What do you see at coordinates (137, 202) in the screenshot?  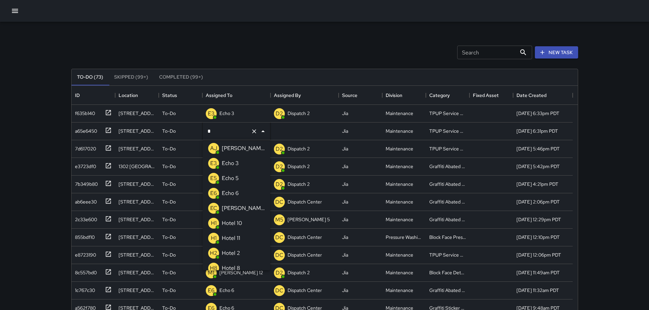 I see `div: 521 16th Street` at bounding box center [137, 202].